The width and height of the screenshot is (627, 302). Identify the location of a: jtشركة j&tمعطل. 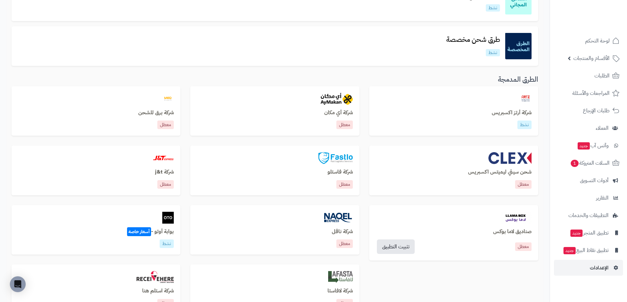
(96, 170).